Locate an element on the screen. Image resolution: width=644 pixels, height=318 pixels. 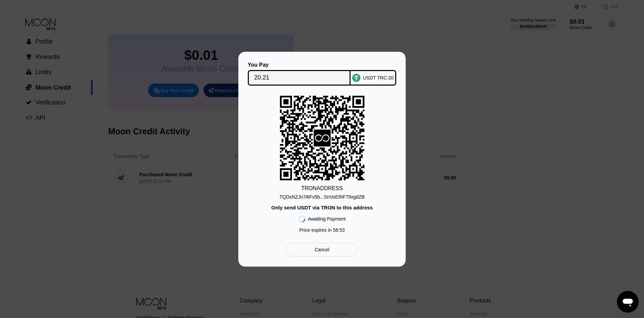
div: Awaiting Payment is located at coordinates (327, 219).